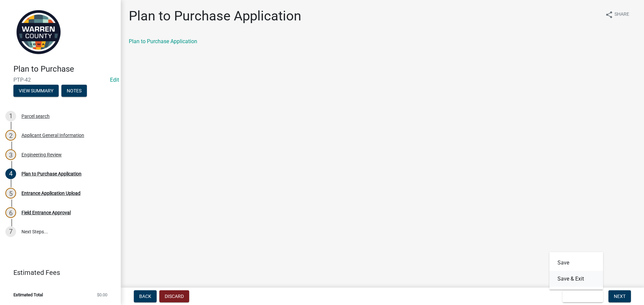 This screenshot has height=305, width=644. What do you see at coordinates (11, 136) in the screenshot?
I see `div: 2` at bounding box center [11, 136].